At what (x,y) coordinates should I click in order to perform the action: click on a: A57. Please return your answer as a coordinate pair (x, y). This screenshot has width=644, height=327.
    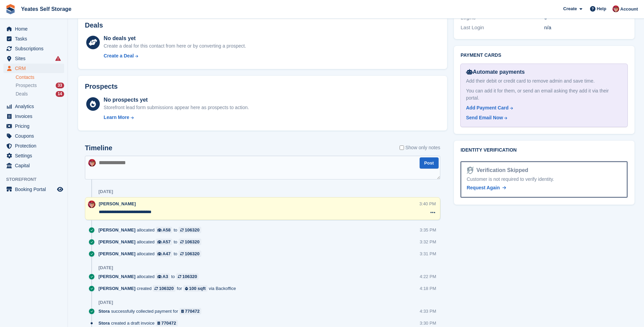
    Looking at the image, I should click on (164, 241).